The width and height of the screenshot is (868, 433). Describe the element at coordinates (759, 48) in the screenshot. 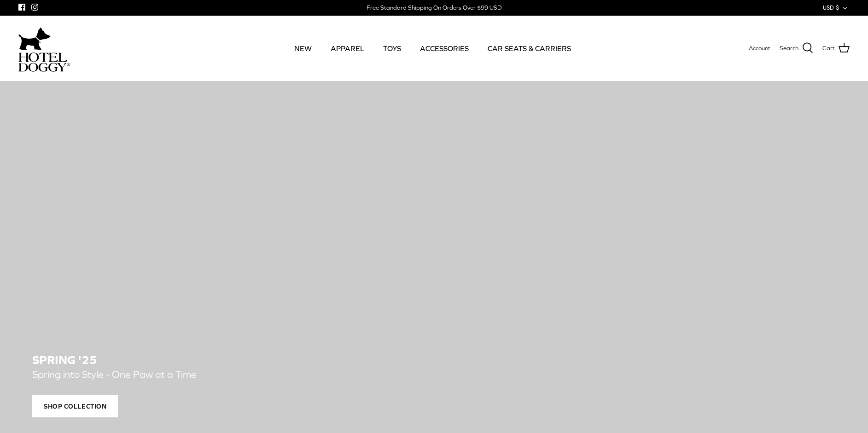

I see `a: Account` at that location.